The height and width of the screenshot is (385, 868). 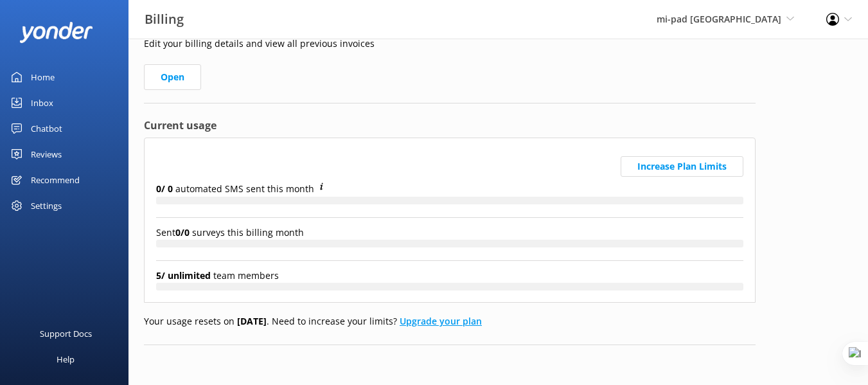 What do you see at coordinates (164, 19) in the screenshot?
I see `h3: Billing` at bounding box center [164, 19].